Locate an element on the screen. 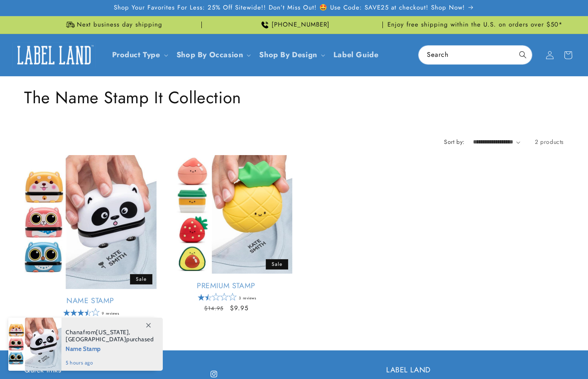 This screenshot has width=588, height=379. summary: Shop By Design is located at coordinates (291, 55).